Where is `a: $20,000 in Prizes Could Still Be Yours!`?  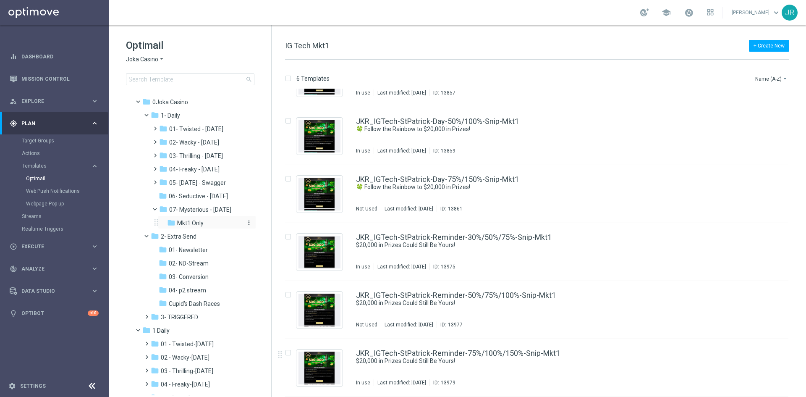
a: $20,000 in Prizes Could Still Be Yours! is located at coordinates (545, 361).